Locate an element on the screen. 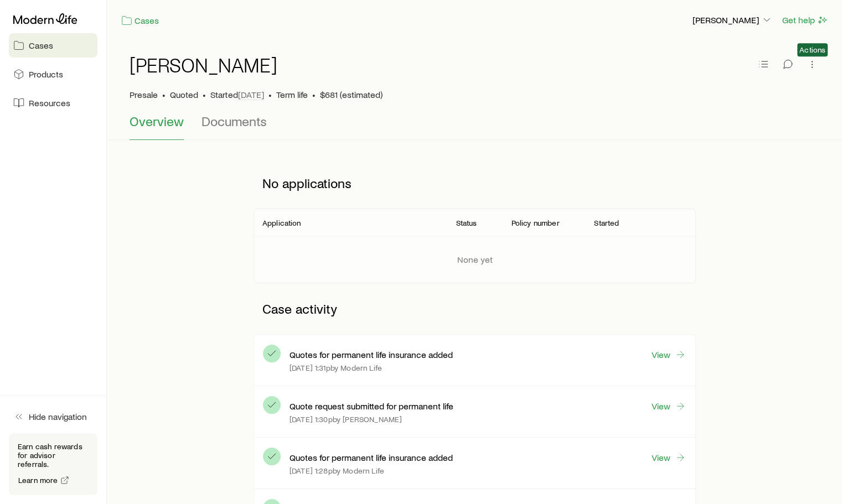 The height and width of the screenshot is (504, 842). p: Presale is located at coordinates (143, 95).